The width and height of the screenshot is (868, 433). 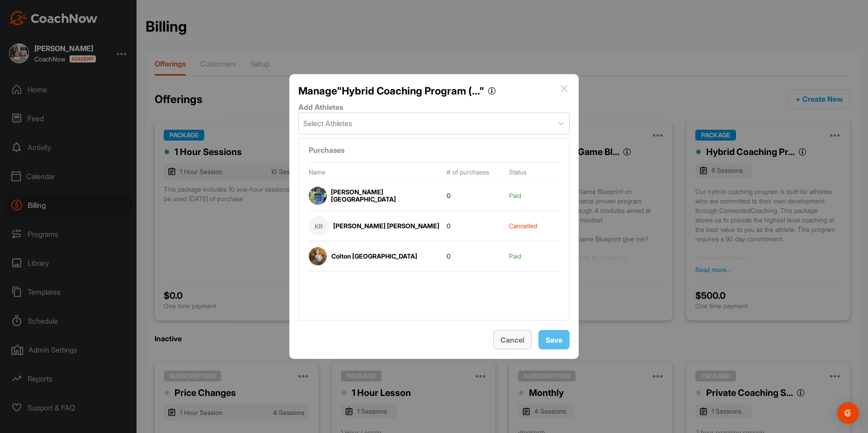 I want to click on label: Add Athletes, so click(x=320, y=107).